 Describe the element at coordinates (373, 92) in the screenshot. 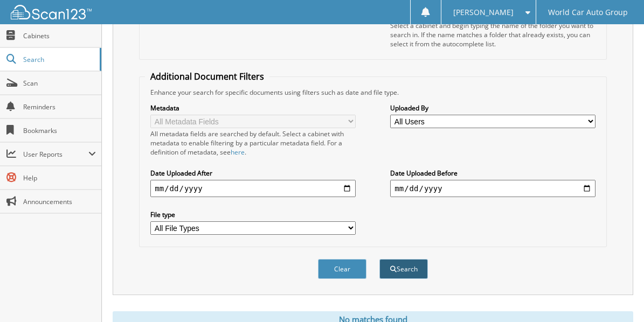

I see `div: Enhance your search for specific documents using filters such as date and file type.` at that location.